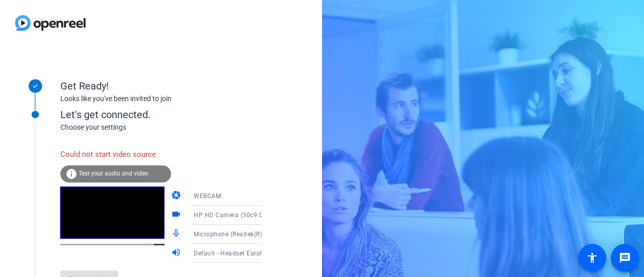 The image size is (644, 277). What do you see at coordinates (239, 233) in the screenshot?
I see `span: Microphone (Realtek(R) Audio)` at bounding box center [239, 233].